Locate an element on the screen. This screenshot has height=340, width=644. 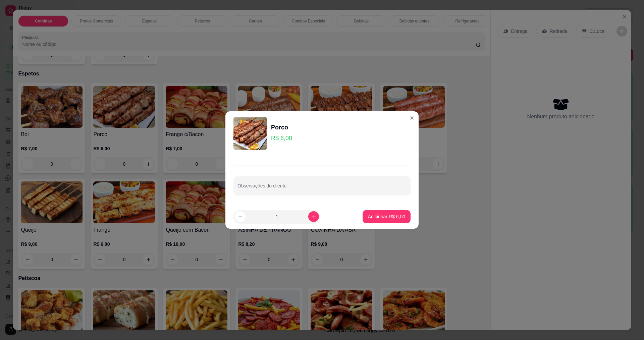
img: product-image is located at coordinates (250, 133).